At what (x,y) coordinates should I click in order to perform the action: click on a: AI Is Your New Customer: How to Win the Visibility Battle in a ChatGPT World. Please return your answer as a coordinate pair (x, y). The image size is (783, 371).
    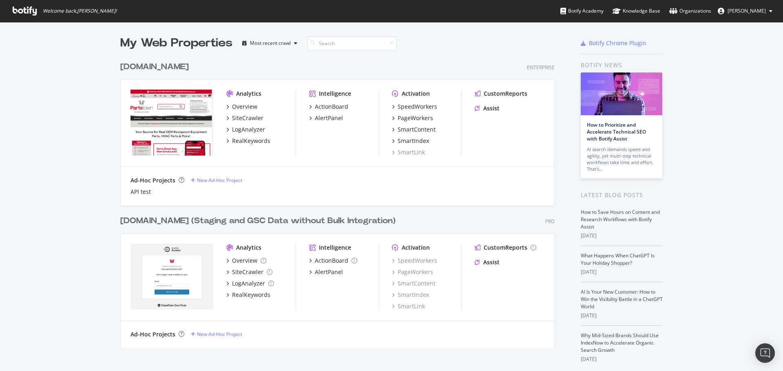
    Looking at the image, I should click on (621, 299).